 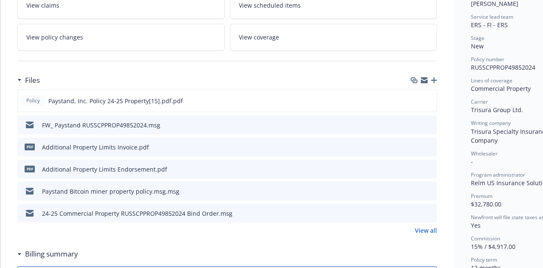 I want to click on a: View policy changes, so click(x=121, y=37).